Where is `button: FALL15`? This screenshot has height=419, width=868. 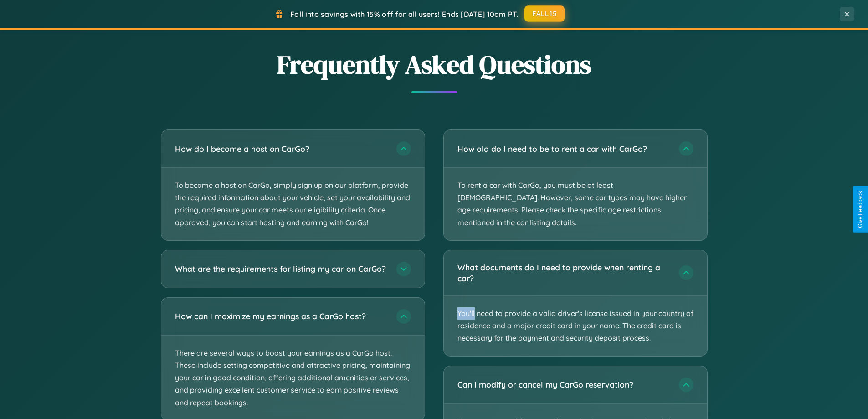
button: FALL15 is located at coordinates (544, 14).